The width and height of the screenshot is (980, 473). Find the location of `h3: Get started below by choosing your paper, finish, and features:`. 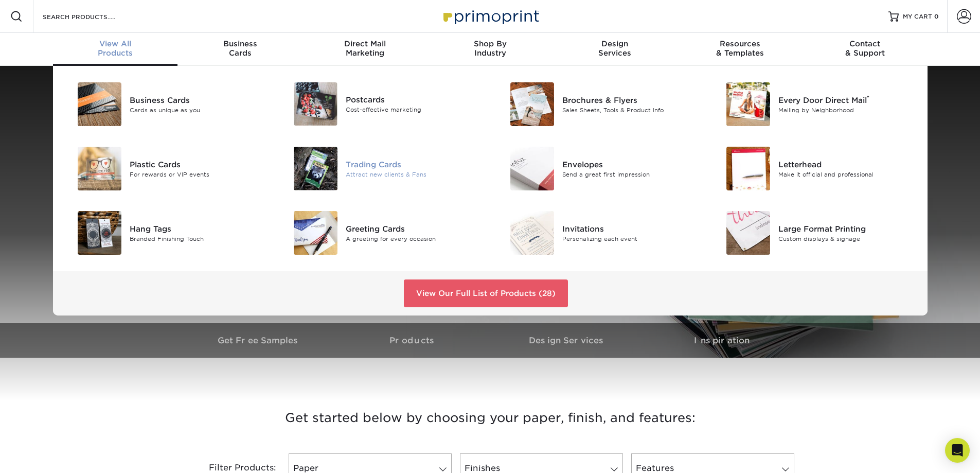

h3: Get started below by choosing your paper, finish, and features: is located at coordinates (490, 418).